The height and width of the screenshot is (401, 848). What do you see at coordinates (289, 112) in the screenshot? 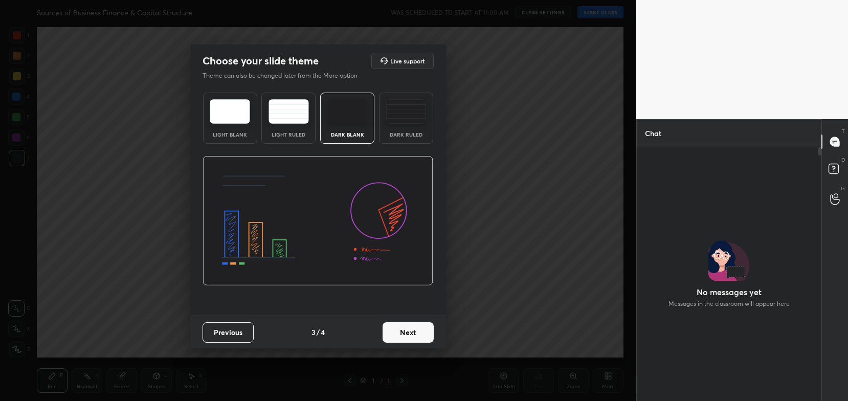
I see `img: lightRuledTheme.5fabf969.svg` at bounding box center [289, 112].